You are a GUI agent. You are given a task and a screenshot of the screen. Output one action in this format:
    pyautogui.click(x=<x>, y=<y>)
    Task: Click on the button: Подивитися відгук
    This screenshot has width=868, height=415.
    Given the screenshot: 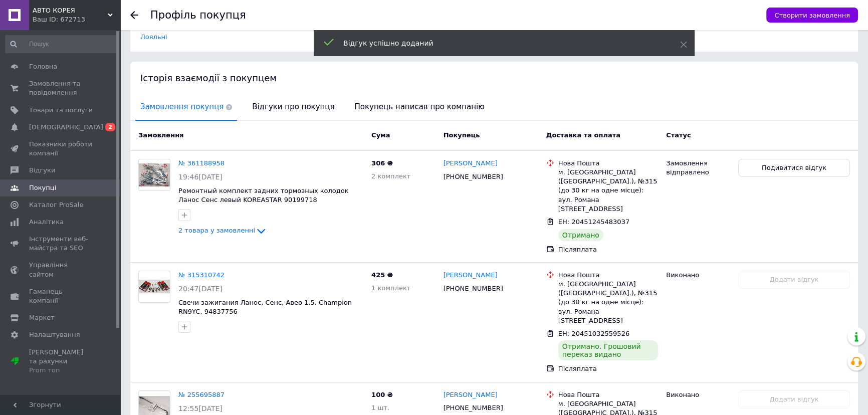 What is the action you would take?
    pyautogui.click(x=794, y=168)
    